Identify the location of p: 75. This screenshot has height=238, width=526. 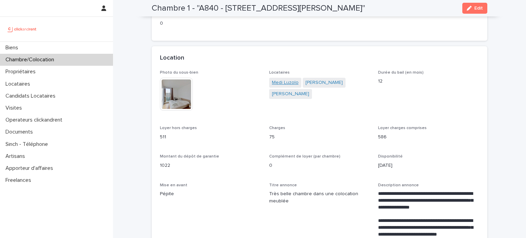
(320, 137).